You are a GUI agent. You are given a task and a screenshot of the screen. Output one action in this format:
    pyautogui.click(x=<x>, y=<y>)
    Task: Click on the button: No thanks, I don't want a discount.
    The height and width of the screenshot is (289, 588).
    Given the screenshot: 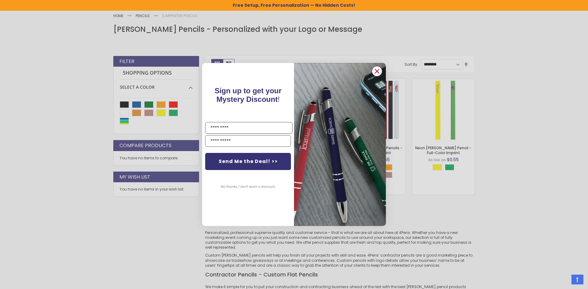 What is the action you would take?
    pyautogui.click(x=248, y=187)
    